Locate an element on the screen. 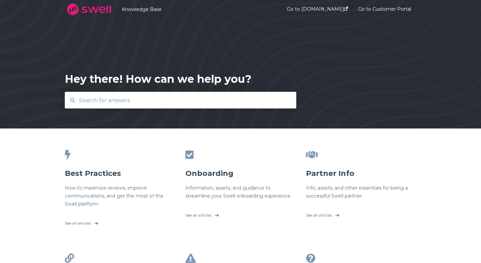 This screenshot has width=481, height=263. h3: Best Practices is located at coordinates (120, 174).